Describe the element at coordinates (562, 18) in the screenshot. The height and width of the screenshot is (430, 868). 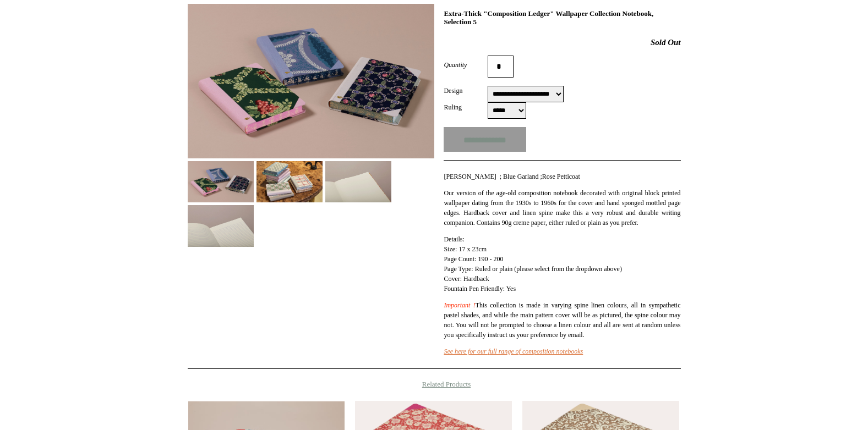
I see `h1: Extra-Thick "Composition Ledger" Wallpaper Collection Notebook, Selection 5` at that location.